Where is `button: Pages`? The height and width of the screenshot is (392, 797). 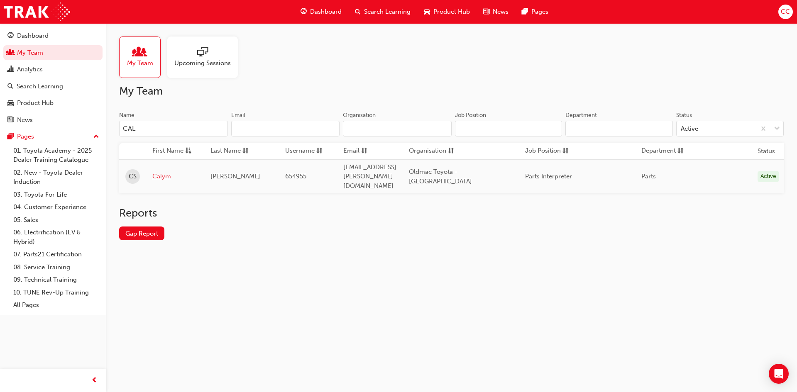
button: Pages is located at coordinates (53, 137).